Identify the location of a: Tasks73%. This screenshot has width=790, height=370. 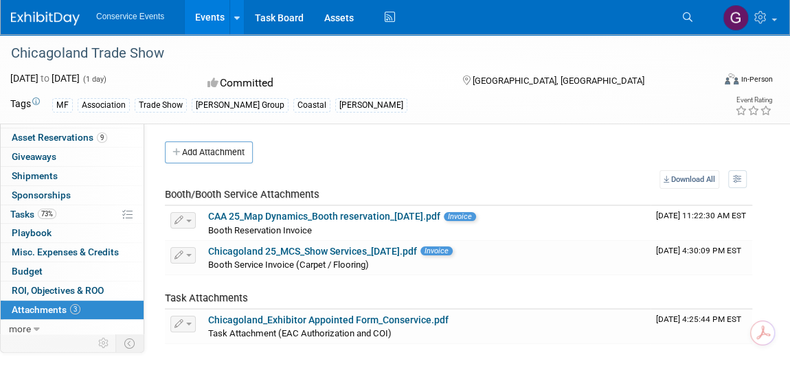
(72, 214).